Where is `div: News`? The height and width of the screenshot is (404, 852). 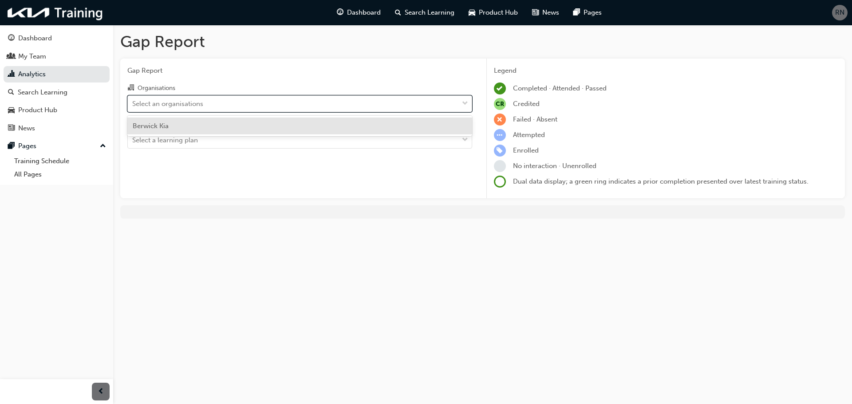 div: News is located at coordinates (27, 128).